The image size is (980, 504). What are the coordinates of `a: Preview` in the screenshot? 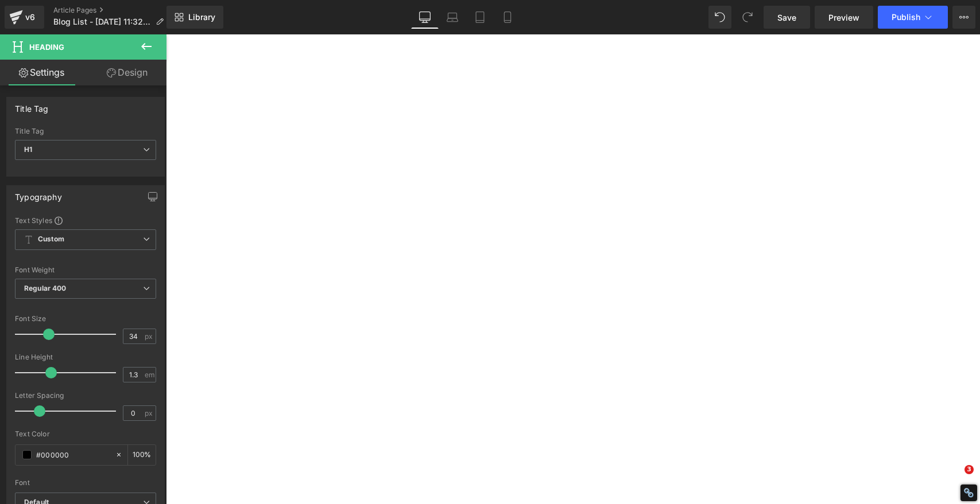 It's located at (844, 17).